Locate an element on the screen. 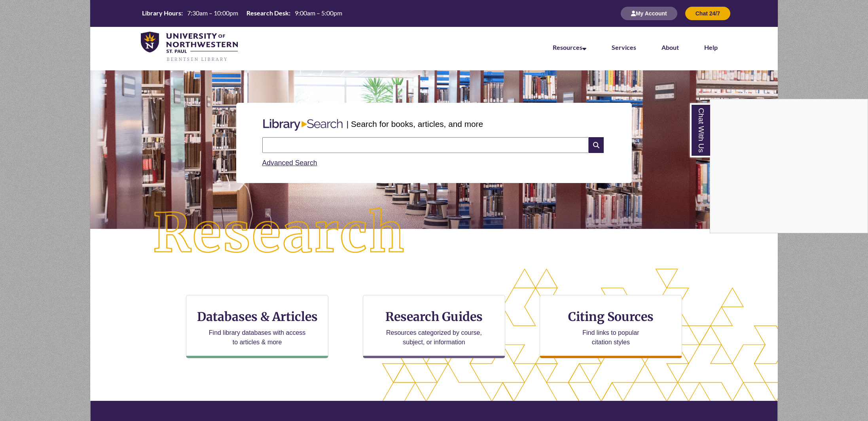  a: Resources is located at coordinates (570, 47).